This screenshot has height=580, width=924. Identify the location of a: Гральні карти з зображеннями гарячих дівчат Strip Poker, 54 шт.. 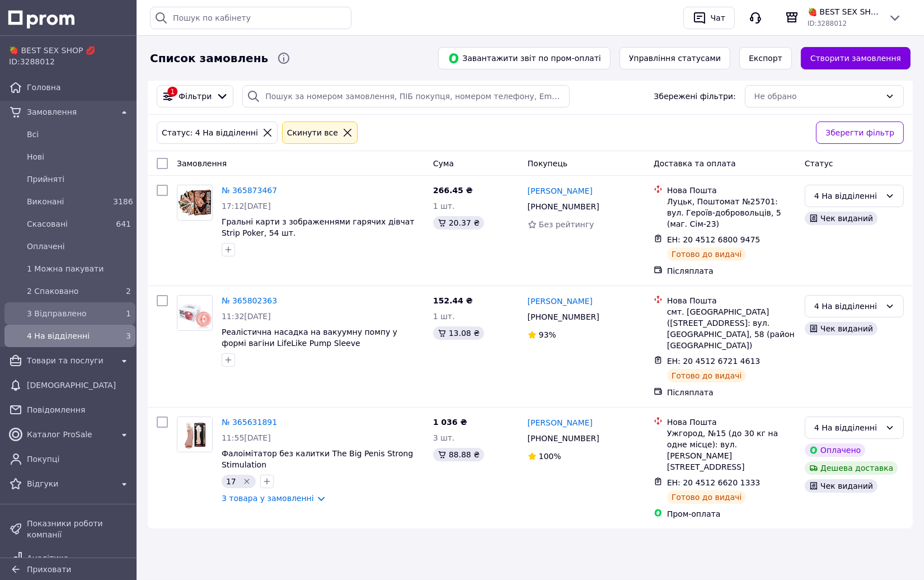
(317, 228).